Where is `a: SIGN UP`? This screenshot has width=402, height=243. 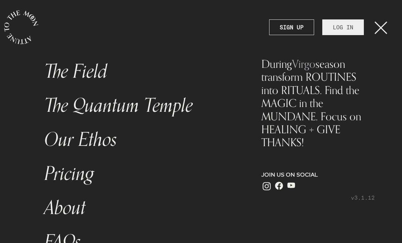 a: SIGN UP is located at coordinates (291, 27).